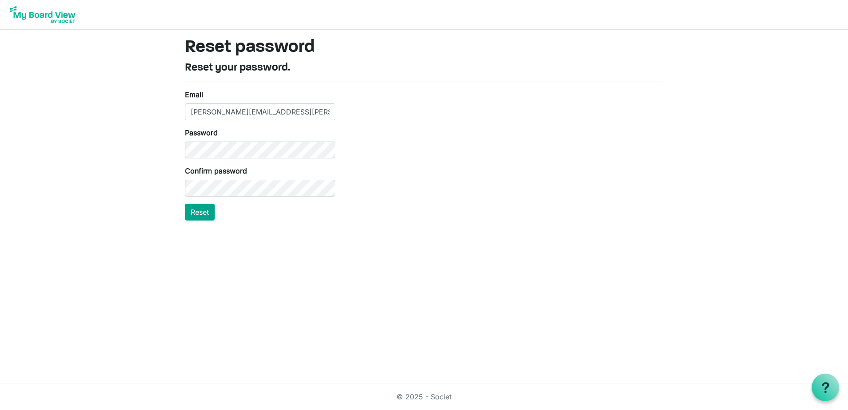  Describe the element at coordinates (43, 15) in the screenshot. I see `img: My Board View Logo` at that location.